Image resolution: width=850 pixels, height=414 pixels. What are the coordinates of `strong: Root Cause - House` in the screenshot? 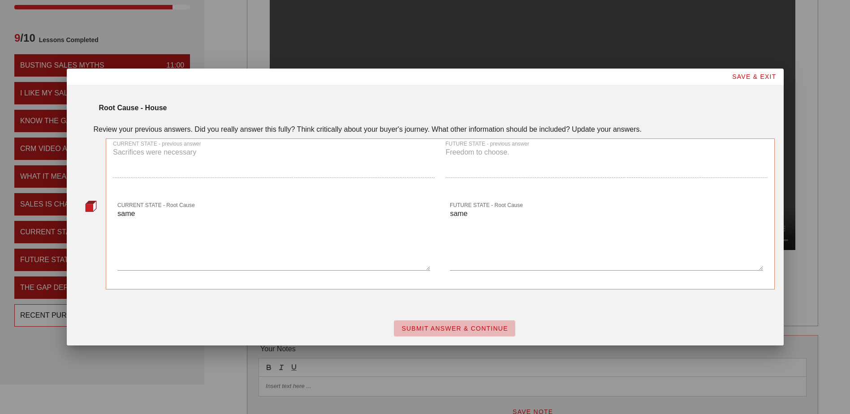 It's located at (133, 107).